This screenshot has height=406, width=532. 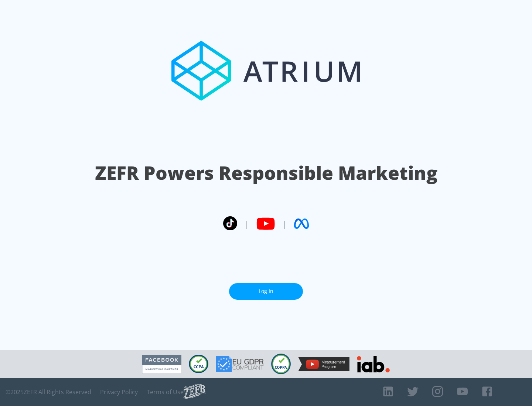 I want to click on img: GDPR Compliant, so click(x=240, y=364).